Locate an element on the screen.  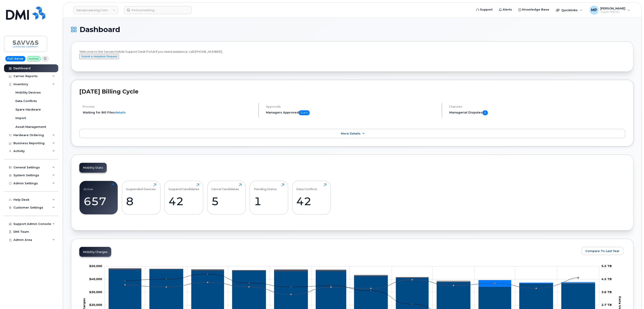
span: Compare To Last Year is located at coordinates (602, 251).